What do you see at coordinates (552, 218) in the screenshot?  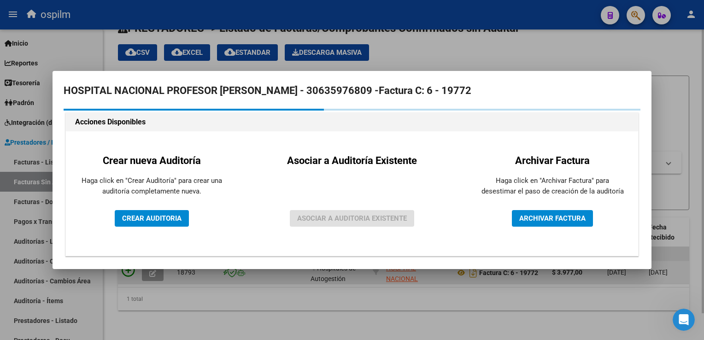 I see `button: ARCHIVAR FACTURA` at bounding box center [552, 218].